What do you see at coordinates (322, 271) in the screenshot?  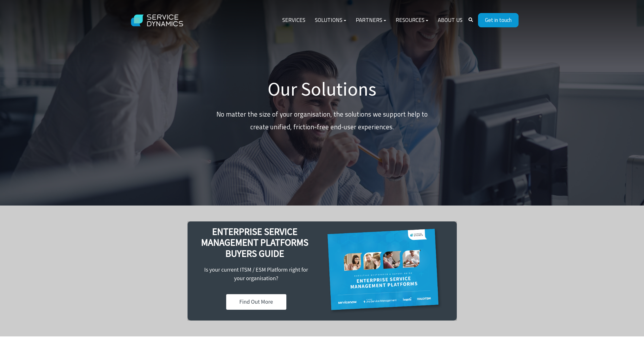 I see `img: ENTERPRISE SERVICE MANAGEMENT PLATFORMS BUYERS GUIDE` at bounding box center [322, 271].